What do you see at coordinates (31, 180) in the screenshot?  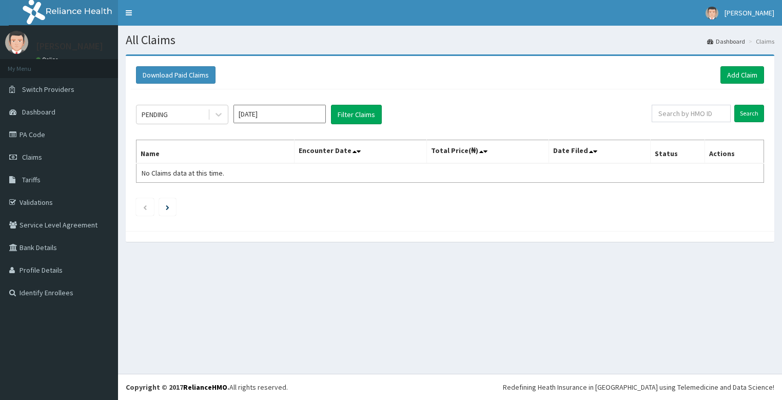 I see `span: Tariffs` at bounding box center [31, 180].